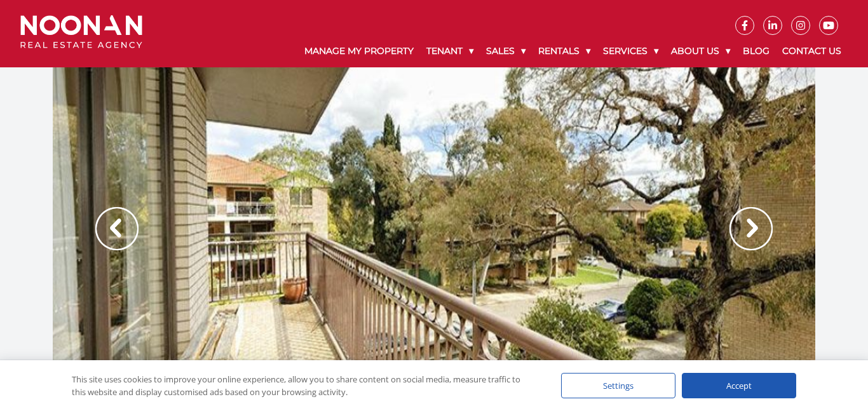  What do you see at coordinates (505, 51) in the screenshot?
I see `a: Sales` at bounding box center [505, 51].